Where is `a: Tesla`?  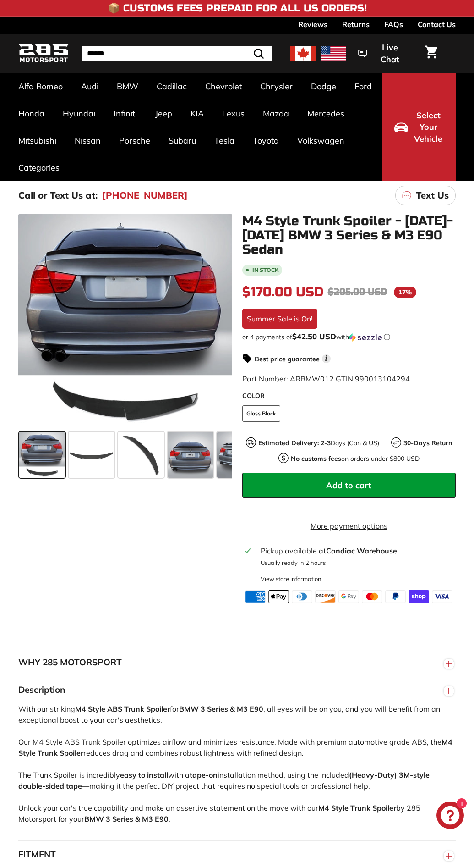
a: Tesla is located at coordinates (224, 140).